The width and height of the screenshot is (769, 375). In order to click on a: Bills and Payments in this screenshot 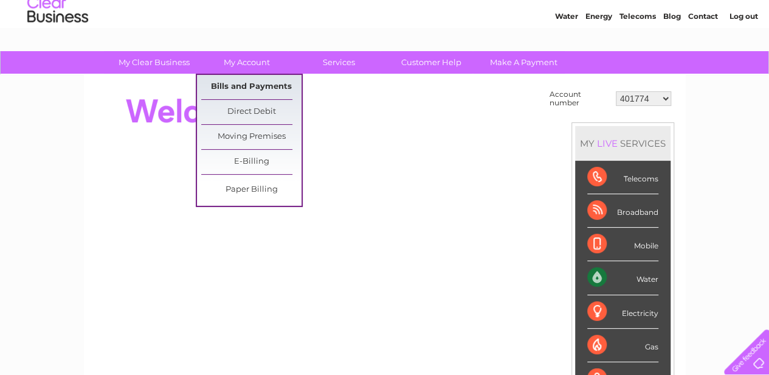, I will do `click(251, 87)`.